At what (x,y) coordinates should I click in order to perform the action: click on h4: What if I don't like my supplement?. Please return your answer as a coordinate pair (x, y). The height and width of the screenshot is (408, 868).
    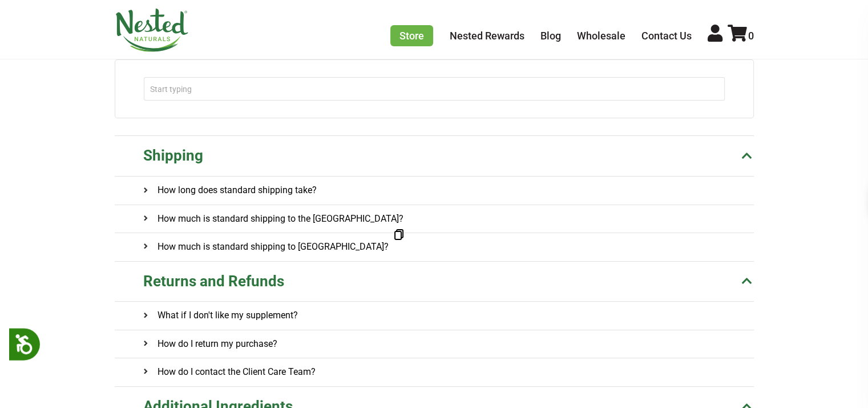
    Looking at the image, I should click on (221, 316).